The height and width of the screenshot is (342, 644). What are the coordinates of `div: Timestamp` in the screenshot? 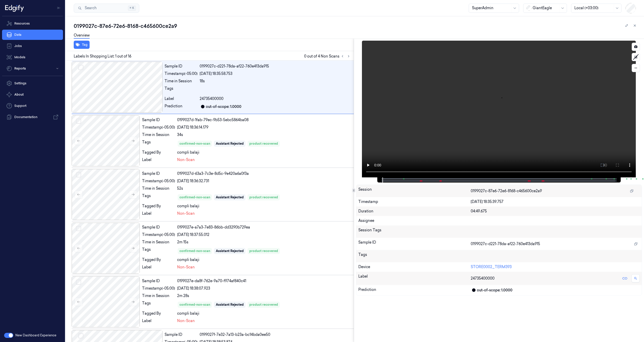 It's located at (415, 202).